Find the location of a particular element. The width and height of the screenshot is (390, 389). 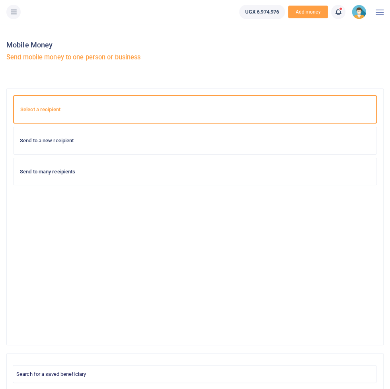

span: Add money is located at coordinates (308, 12).